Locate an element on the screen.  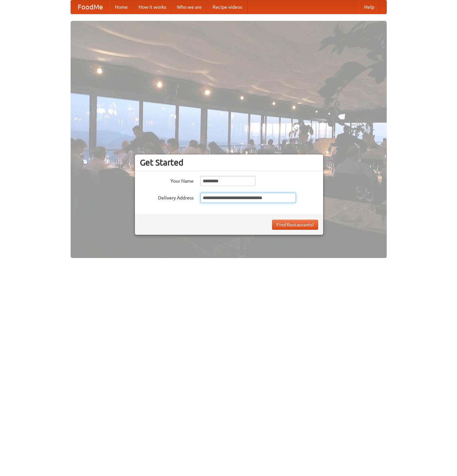
button: Find Restaurants! is located at coordinates (295, 224).